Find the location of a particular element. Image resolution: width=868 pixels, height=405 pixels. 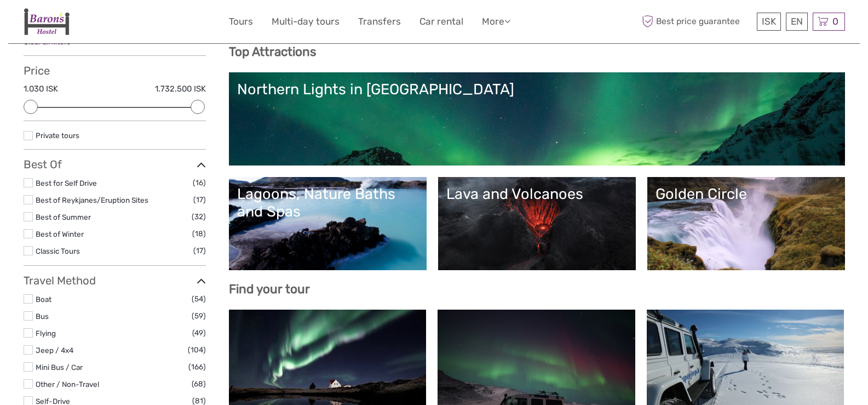

span: (16) is located at coordinates (199, 183).